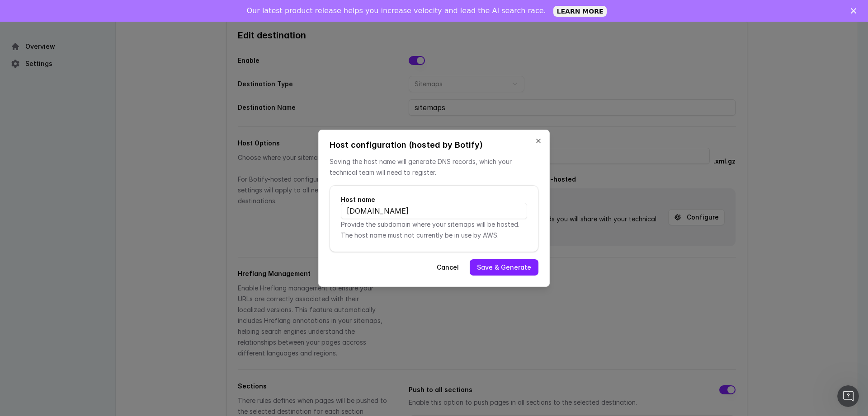 The height and width of the screenshot is (416, 868). I want to click on p: Saving the host name will generate DNS records, which your technical team will need to register., so click(434, 167).